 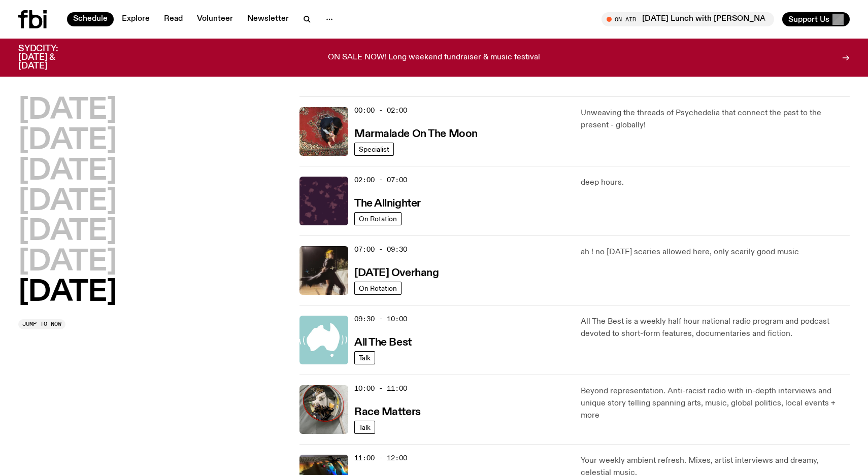 I want to click on a: Race Matters, so click(x=387, y=410).